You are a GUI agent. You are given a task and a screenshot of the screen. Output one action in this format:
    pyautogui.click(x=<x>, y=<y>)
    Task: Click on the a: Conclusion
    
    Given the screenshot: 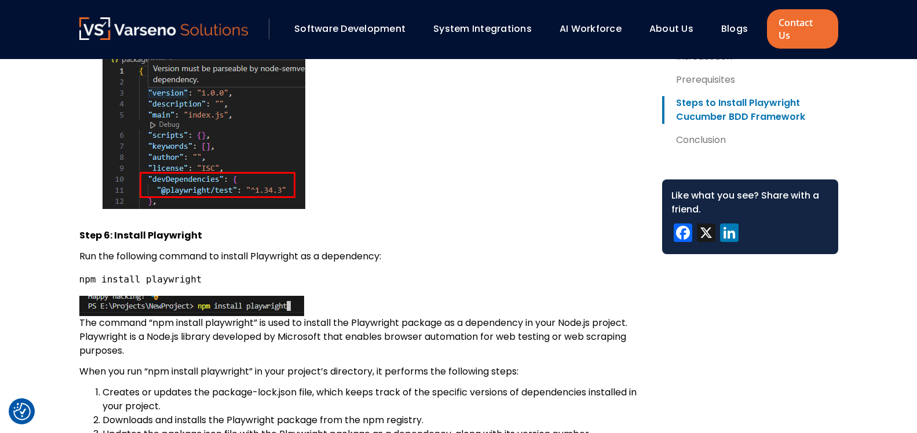 What is the action you would take?
    pyautogui.click(x=750, y=140)
    